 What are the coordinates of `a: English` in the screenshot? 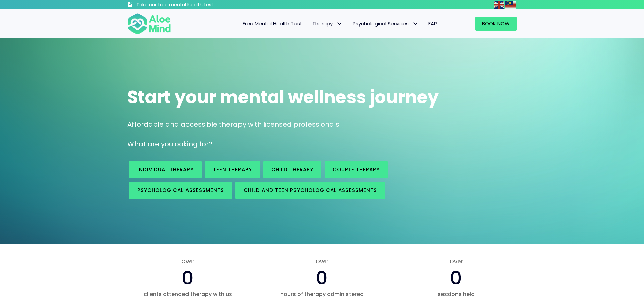 It's located at (500, 5).